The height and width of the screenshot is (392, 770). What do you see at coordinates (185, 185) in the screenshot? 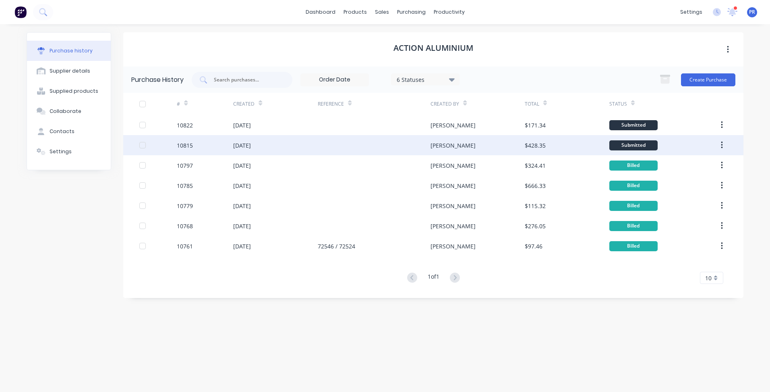
I see `div: 10785` at bounding box center [185, 185].